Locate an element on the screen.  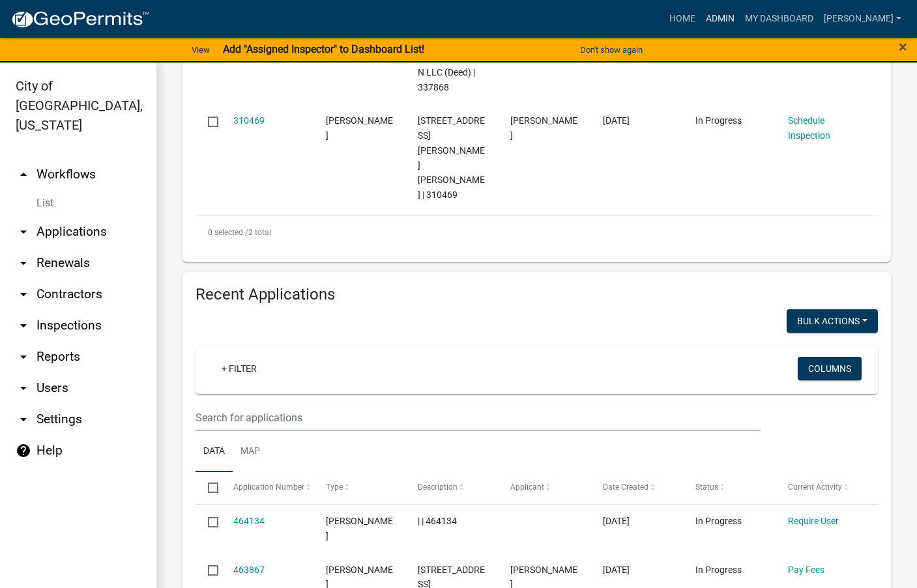
a: + Filter is located at coordinates (239, 369).